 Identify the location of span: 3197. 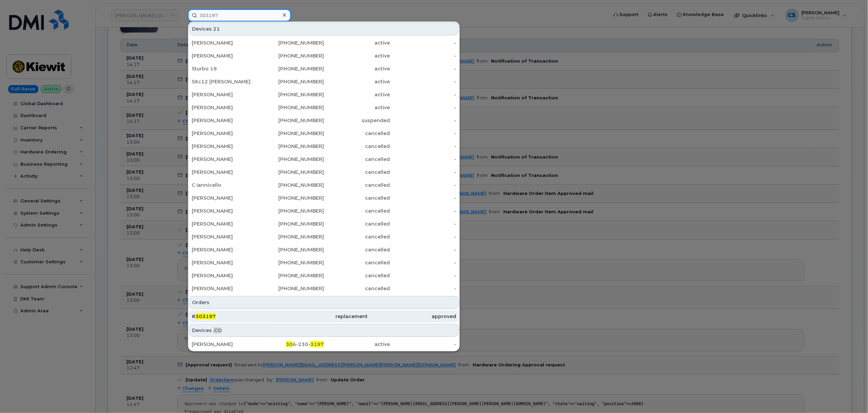
(317, 344).